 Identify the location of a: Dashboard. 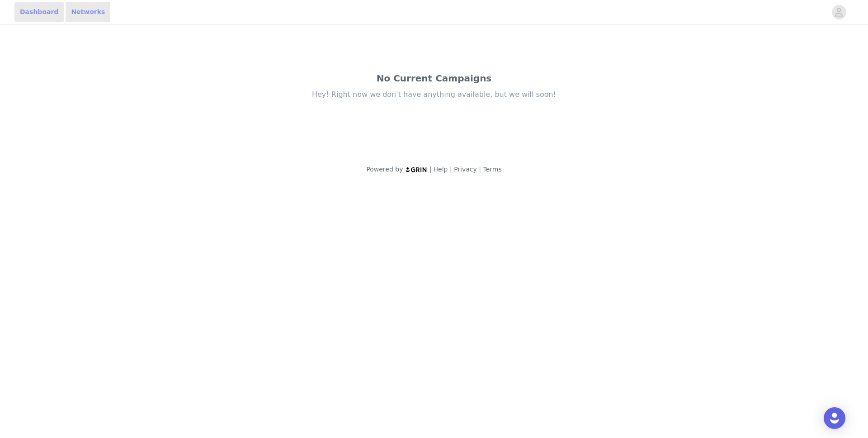
(39, 12).